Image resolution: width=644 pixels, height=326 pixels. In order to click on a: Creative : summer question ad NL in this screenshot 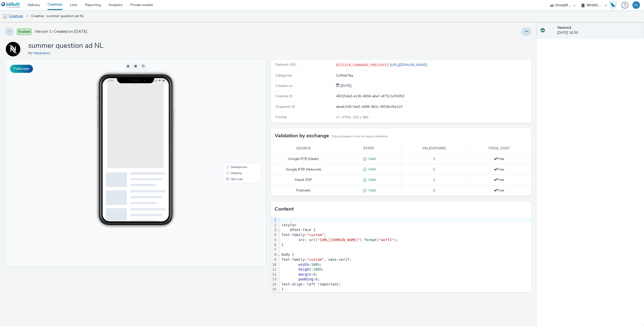, I will do `click(57, 16)`.